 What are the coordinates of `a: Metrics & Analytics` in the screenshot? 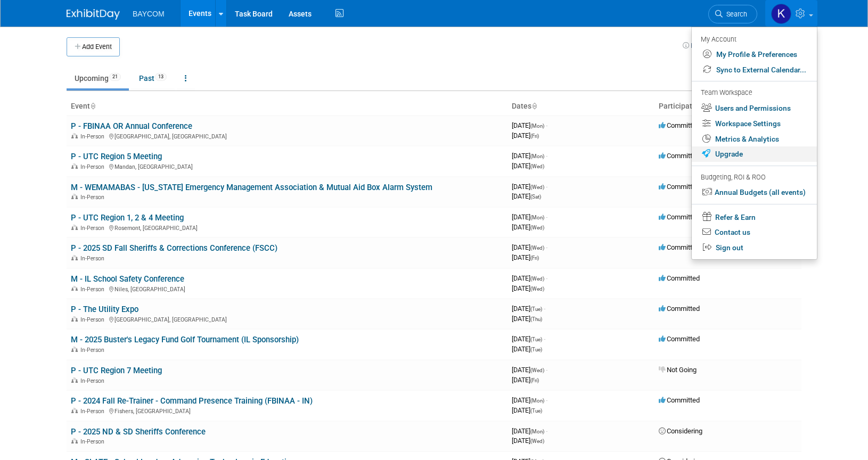 It's located at (754, 139).